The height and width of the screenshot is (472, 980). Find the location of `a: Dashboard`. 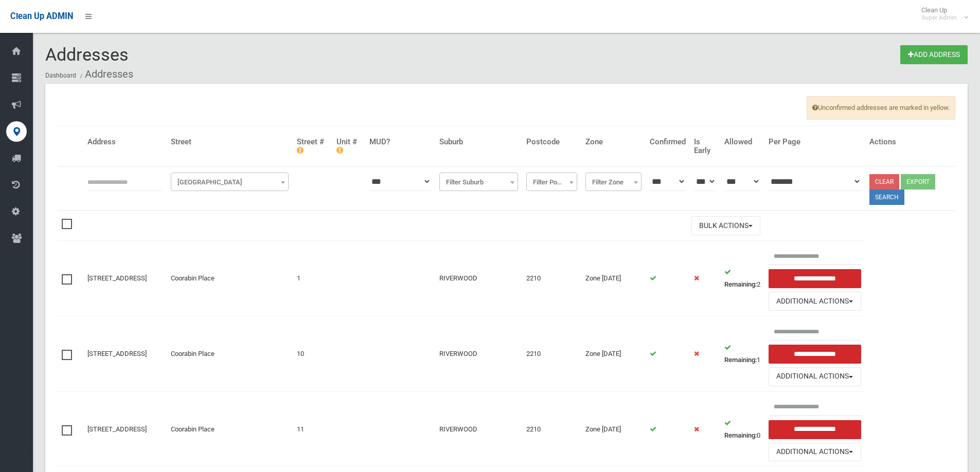

a: Dashboard is located at coordinates (60, 75).